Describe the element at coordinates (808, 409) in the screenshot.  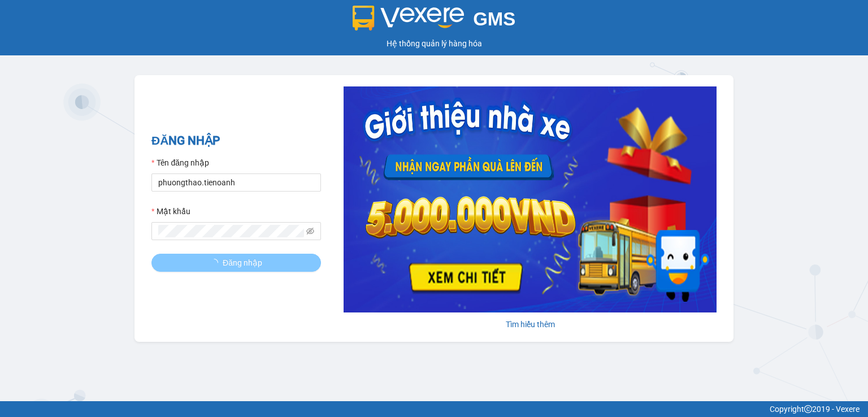
I see `span: copyright` at that location.